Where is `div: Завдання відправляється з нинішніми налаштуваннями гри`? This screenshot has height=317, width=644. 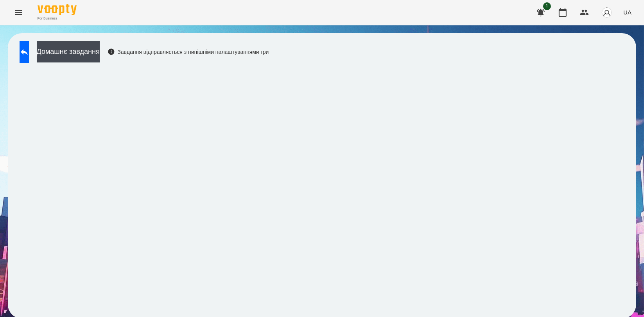
div: Завдання відправляється з нинішніми налаштуваннями гри is located at coordinates (188, 52).